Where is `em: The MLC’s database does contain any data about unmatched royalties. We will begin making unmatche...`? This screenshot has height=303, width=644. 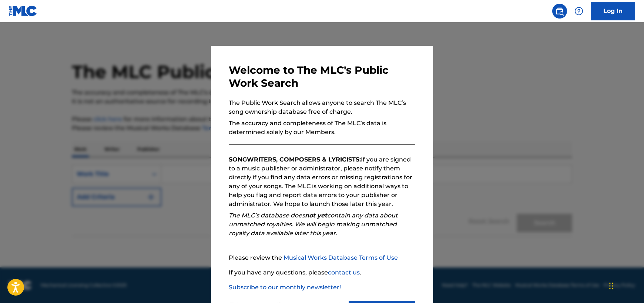
em: The MLC’s database does contain any data about unmatched royalties. We will begin making unmatche... is located at coordinates (313, 223).